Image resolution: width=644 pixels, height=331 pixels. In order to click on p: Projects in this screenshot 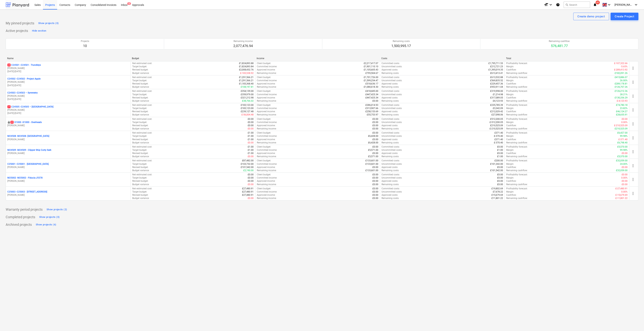, I will do `click(85, 41)`.